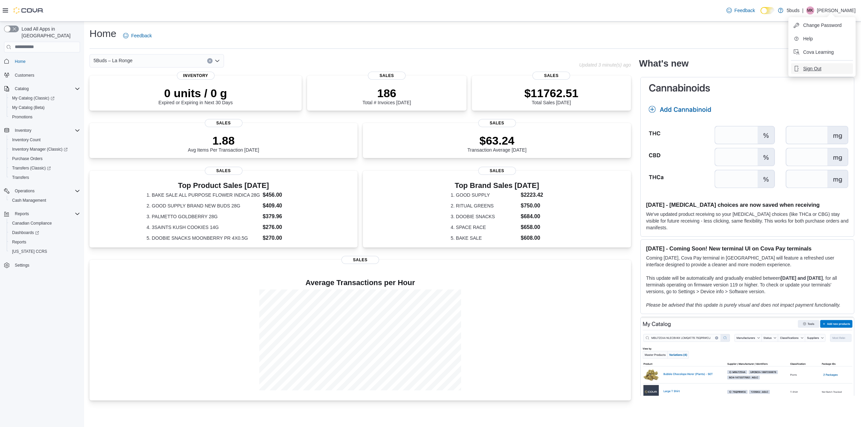  I want to click on span: Feedback, so click(141, 36).